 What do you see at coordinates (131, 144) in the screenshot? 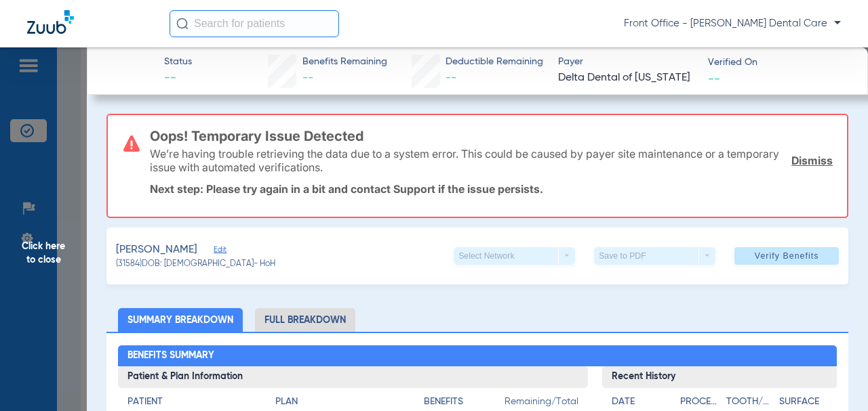
I see `img: error-icon` at bounding box center [131, 144].